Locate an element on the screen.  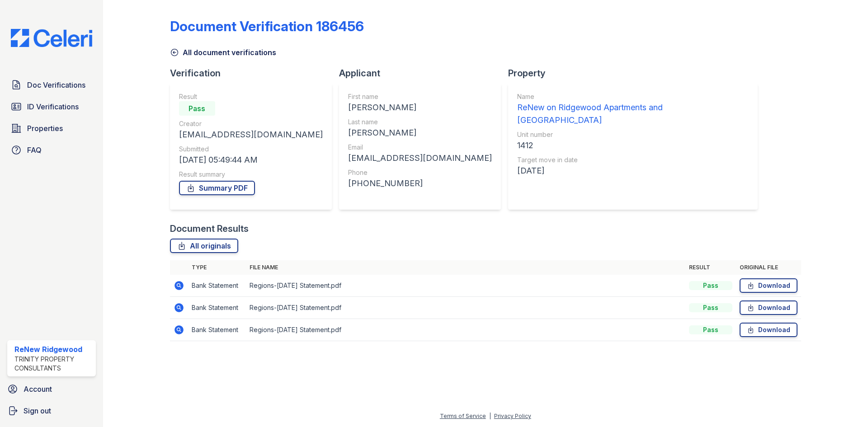
div: Unit number is located at coordinates (633, 134).